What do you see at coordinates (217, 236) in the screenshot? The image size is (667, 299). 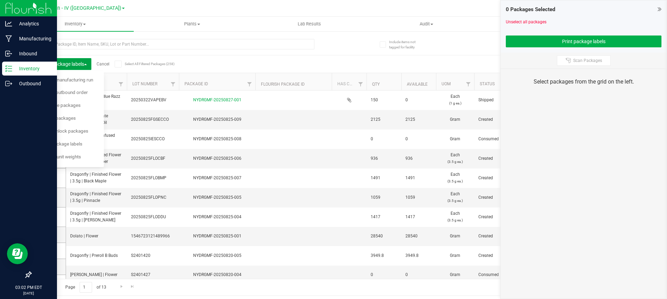 I see `div: NYDRGMF-20250825-001` at bounding box center [217, 236].